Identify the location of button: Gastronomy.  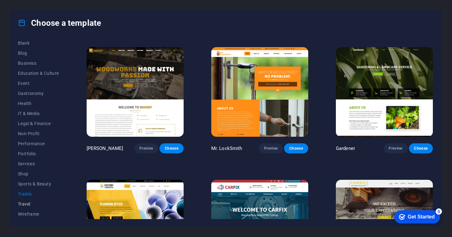
(38, 93).